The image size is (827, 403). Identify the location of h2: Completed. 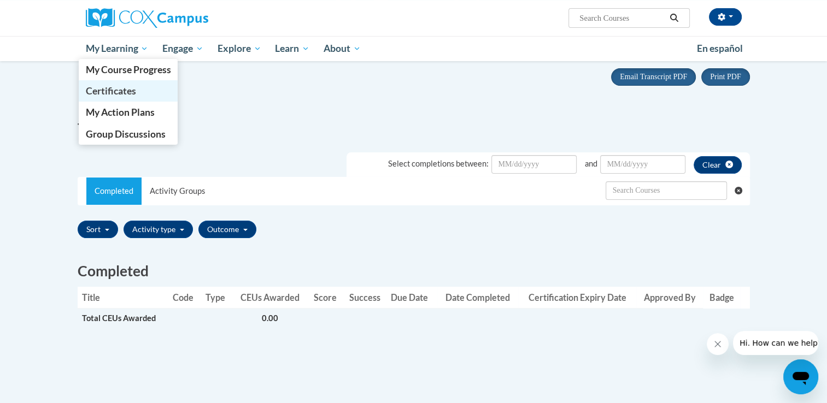
(414, 271).